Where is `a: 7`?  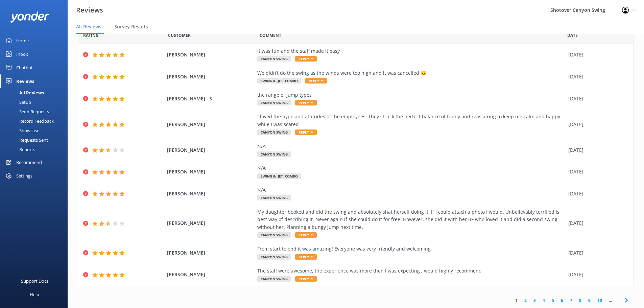 a: 7 is located at coordinates (571, 300).